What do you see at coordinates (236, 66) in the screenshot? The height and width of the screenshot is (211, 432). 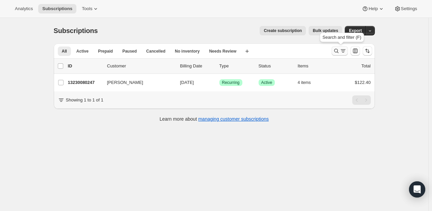 I see `div: Type` at bounding box center [236, 66].